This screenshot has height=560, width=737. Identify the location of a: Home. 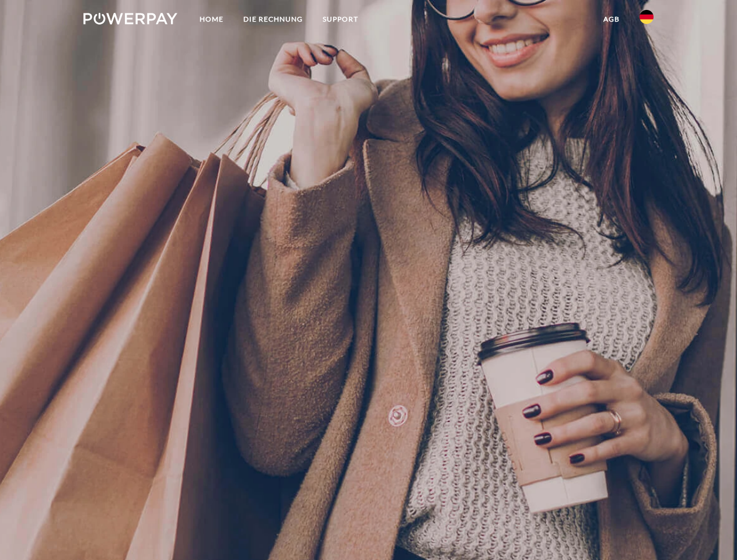
(211, 19).